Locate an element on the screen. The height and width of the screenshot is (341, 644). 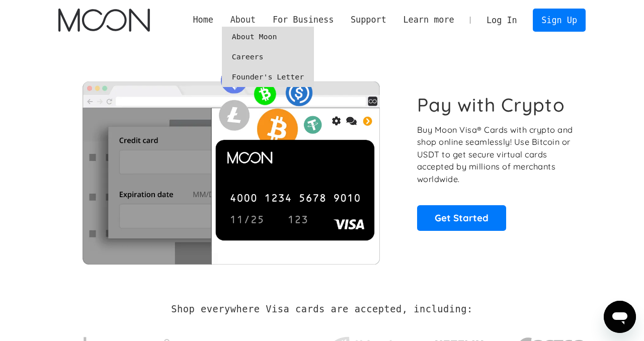
a: Careers is located at coordinates (268, 57).